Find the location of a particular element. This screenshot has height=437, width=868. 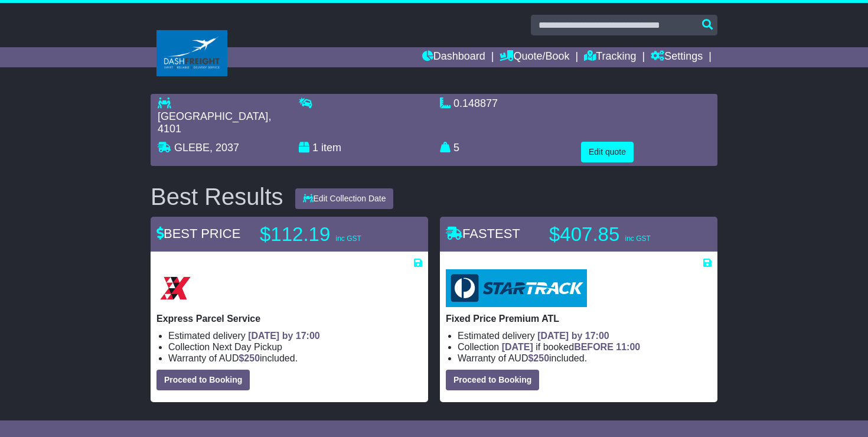

span: FASTEST is located at coordinates (483, 233).